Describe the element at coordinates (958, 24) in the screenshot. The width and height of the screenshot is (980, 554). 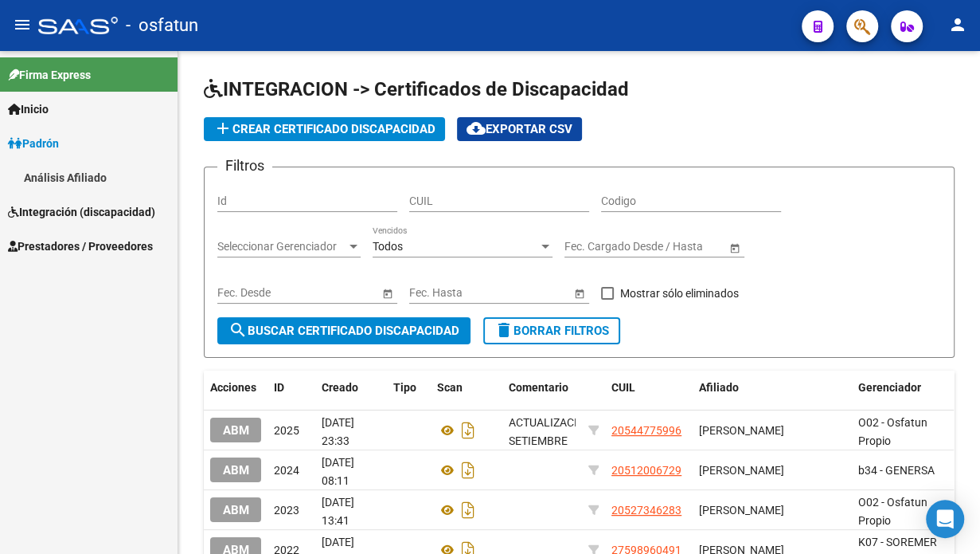
I see `mat-icon: person` at that location.